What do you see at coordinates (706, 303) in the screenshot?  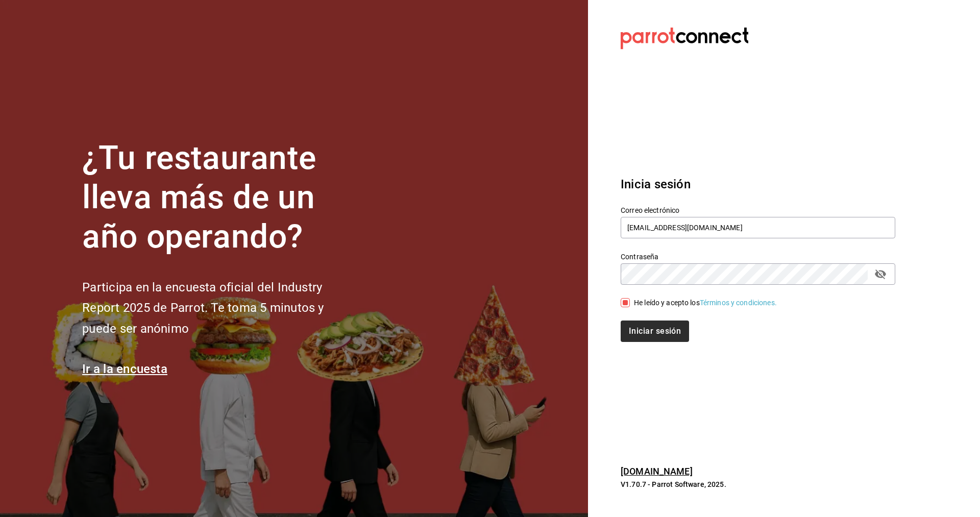 I see `div: He leído y acepto los` at bounding box center [706, 303].